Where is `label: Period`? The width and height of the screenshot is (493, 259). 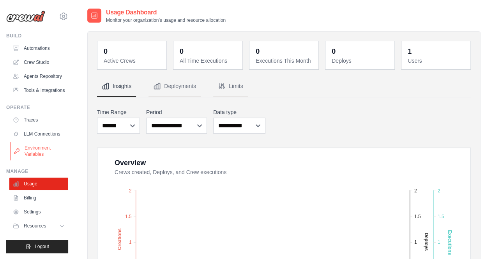
label: Period is located at coordinates (177, 112).